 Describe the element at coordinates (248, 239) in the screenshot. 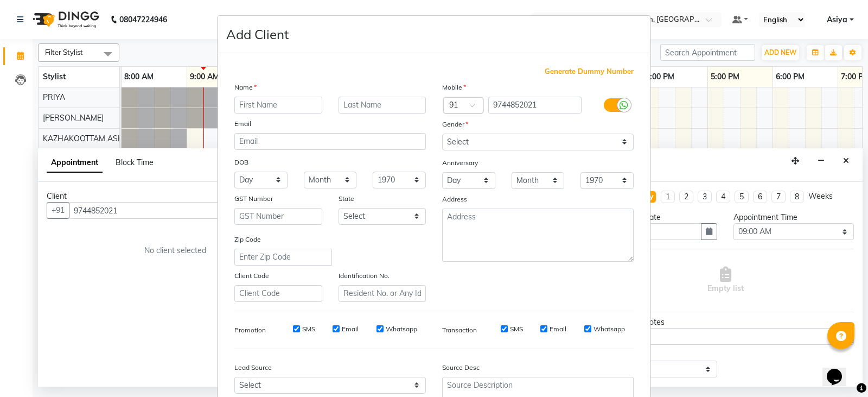

I see `label: Zip Code` at that location.